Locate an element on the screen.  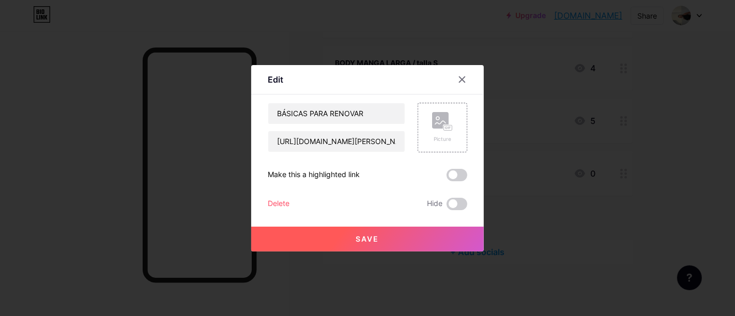
div: Delete is located at coordinates (278, 204).